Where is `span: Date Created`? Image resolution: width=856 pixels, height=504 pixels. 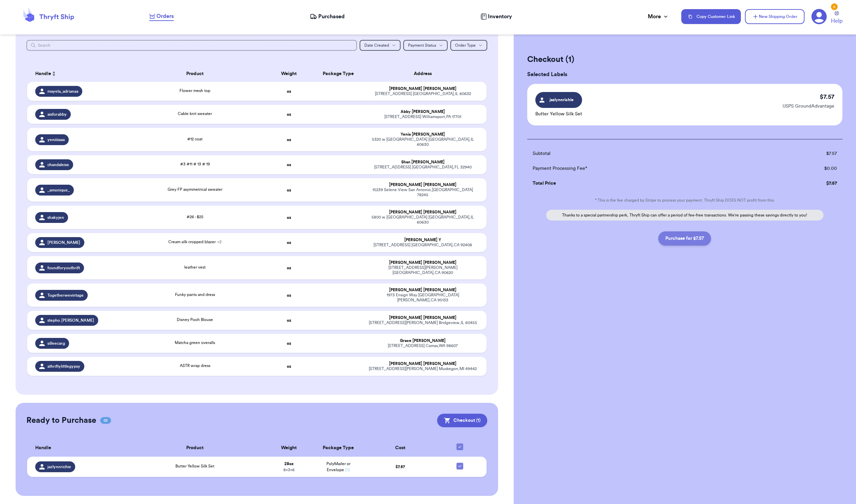 span: Date Created is located at coordinates (376, 46).